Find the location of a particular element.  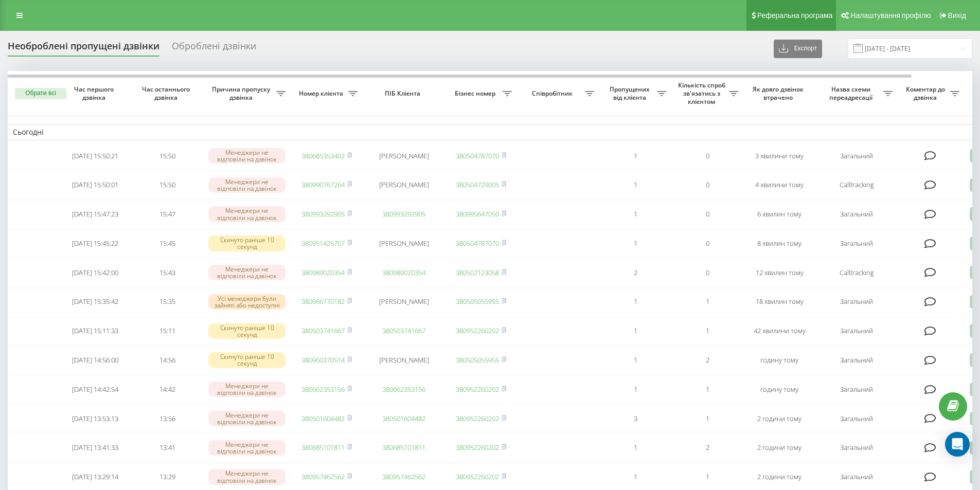

td: 14:56 is located at coordinates (167, 360).